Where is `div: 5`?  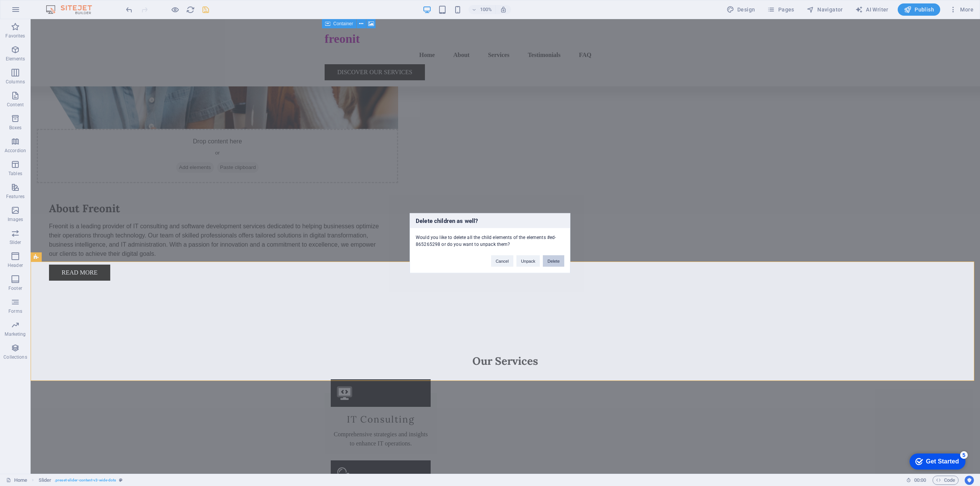
div: 5 is located at coordinates (61, 5).